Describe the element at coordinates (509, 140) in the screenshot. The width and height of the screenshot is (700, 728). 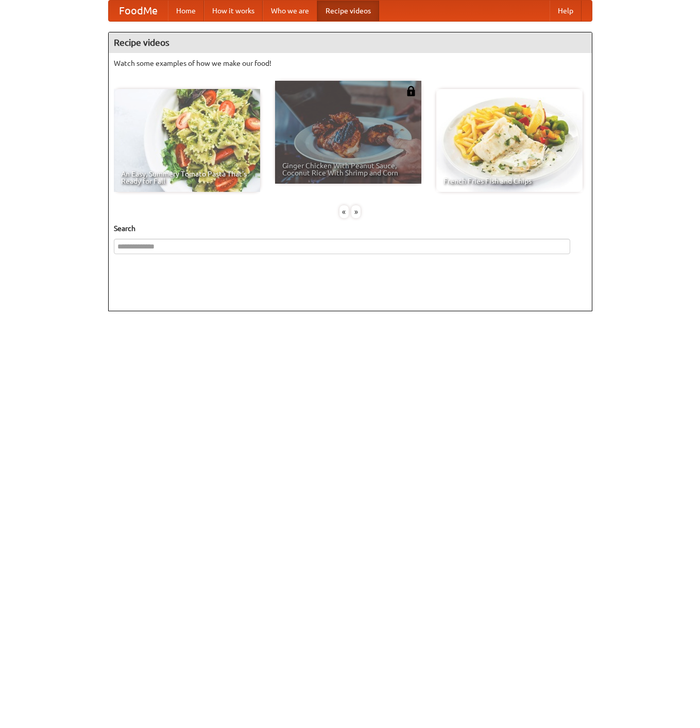
I see `a: French Fries Fish and Chips` at that location.